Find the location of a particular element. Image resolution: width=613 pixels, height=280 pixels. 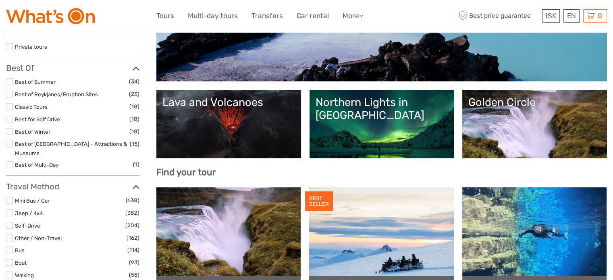

a: Private tours is located at coordinates (31, 47).